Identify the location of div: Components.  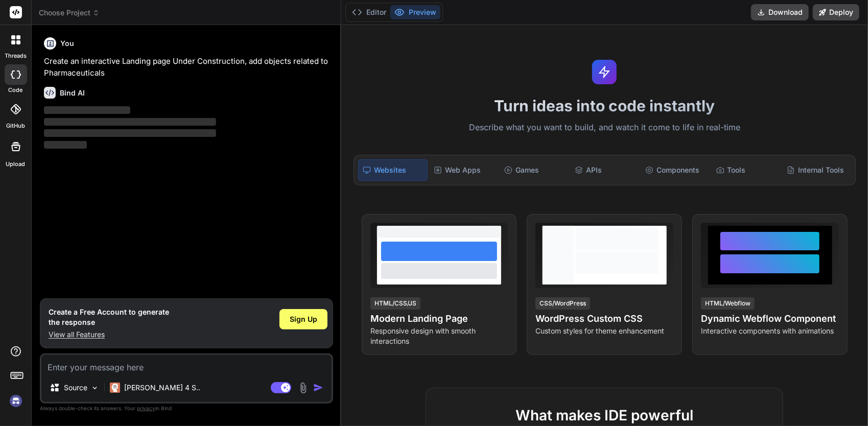
(676, 170).